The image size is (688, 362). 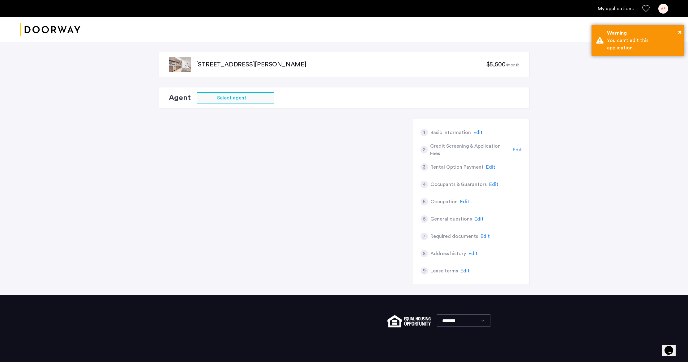 What do you see at coordinates (424, 254) in the screenshot?
I see `div: 8` at bounding box center [424, 254].